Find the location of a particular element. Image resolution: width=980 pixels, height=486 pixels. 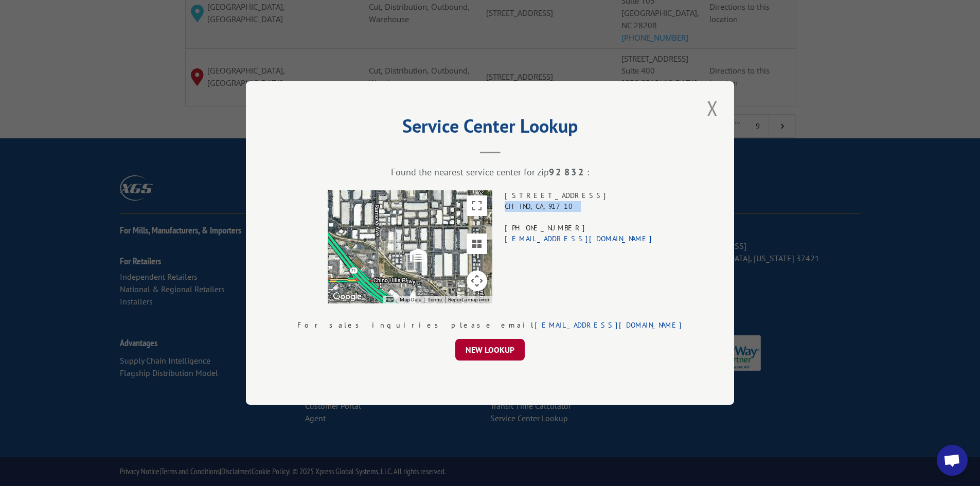

img: Google is located at coordinates (347, 296).